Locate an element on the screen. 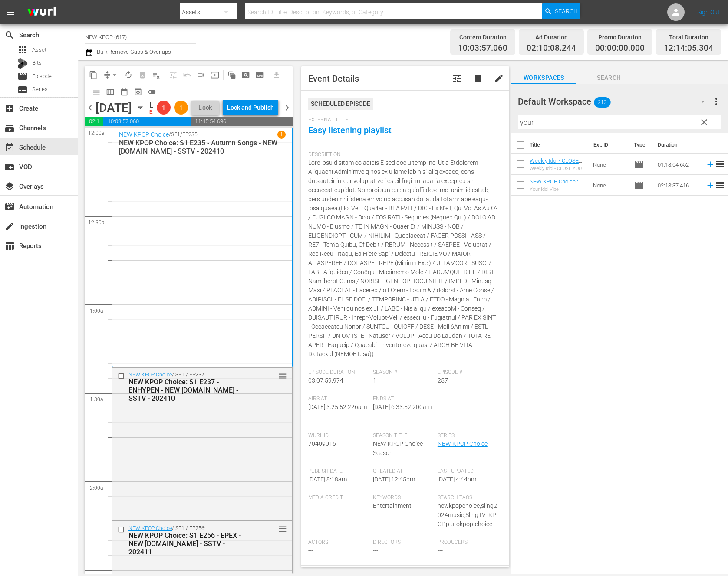 The width and height of the screenshot is (728, 576). span: preview_outlined is located at coordinates (138, 92).